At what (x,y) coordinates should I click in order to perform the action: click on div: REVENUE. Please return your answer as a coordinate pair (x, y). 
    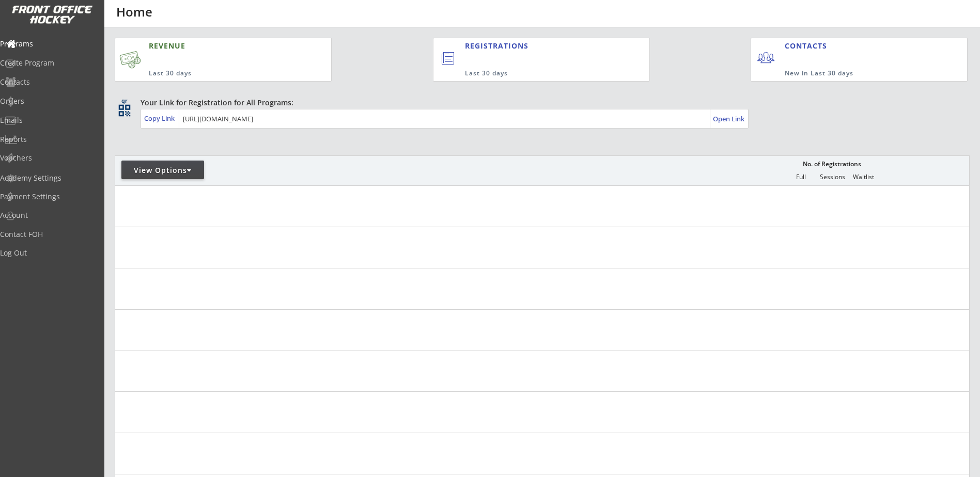
    Looking at the image, I should click on (215, 46).